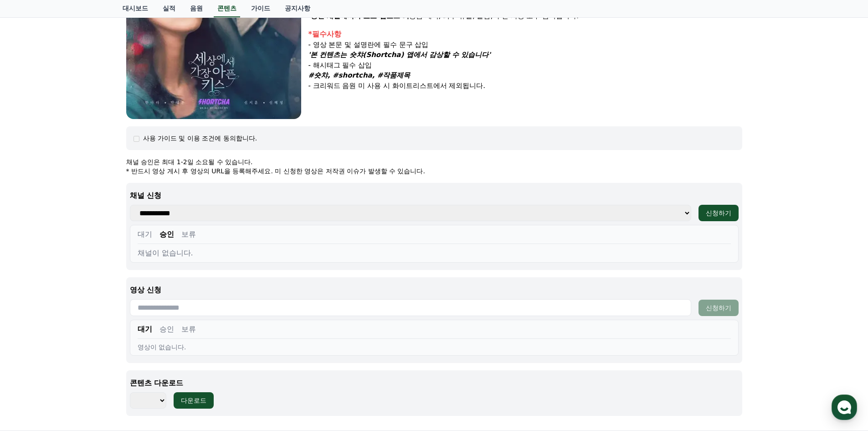  What do you see at coordinates (434, 171) in the screenshot?
I see `p: * 반드시 영상 게시 후 영상의 URL을 등록해주세요. 미 신청한 영상은 저작권 이슈가 발생할 수 있습니다.` at bounding box center [434, 171].